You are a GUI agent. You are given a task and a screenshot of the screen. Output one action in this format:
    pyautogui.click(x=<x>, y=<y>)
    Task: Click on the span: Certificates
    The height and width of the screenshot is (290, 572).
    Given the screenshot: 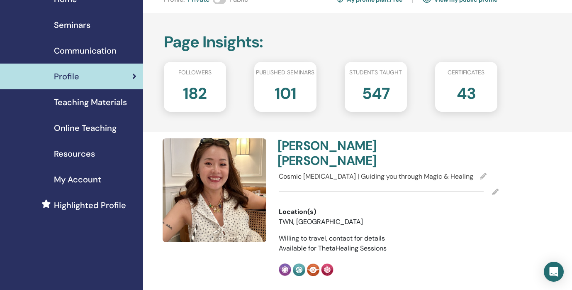 What is the action you would take?
    pyautogui.click(x=466, y=72)
    